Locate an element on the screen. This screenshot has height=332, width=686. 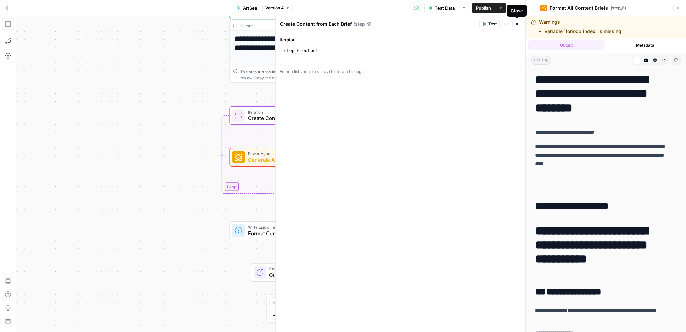
span: Publish is located at coordinates (483, 8).